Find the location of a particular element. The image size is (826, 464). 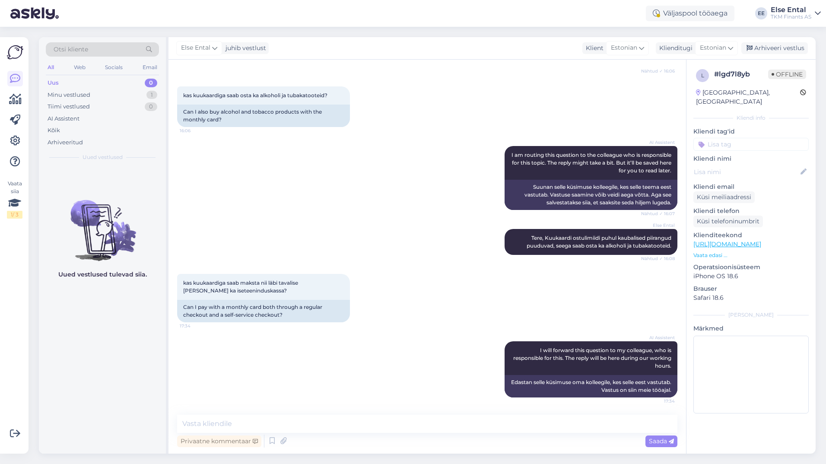

span: Saada is located at coordinates (661, 441).